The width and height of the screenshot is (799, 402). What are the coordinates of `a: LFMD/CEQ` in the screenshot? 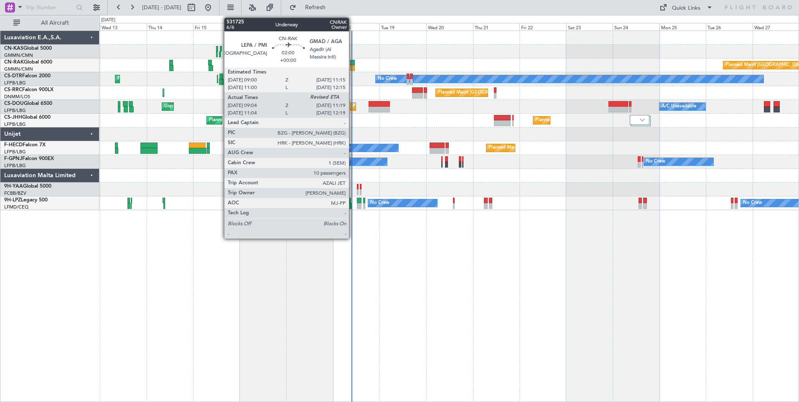 It's located at (16, 207).